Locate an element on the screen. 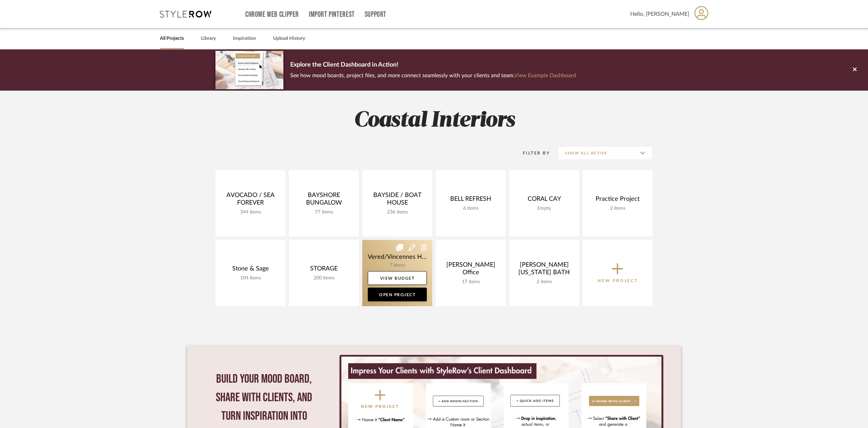  div: 344 items is located at coordinates (250, 212).